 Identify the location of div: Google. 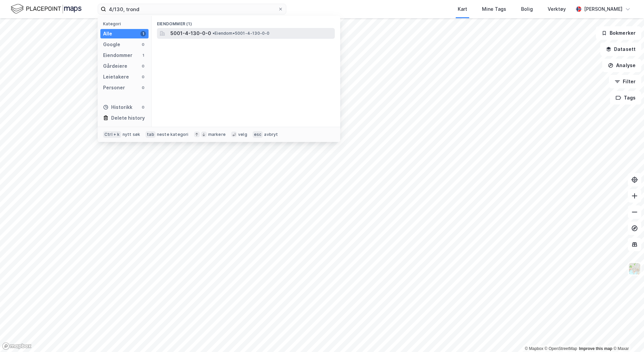
(111, 44).